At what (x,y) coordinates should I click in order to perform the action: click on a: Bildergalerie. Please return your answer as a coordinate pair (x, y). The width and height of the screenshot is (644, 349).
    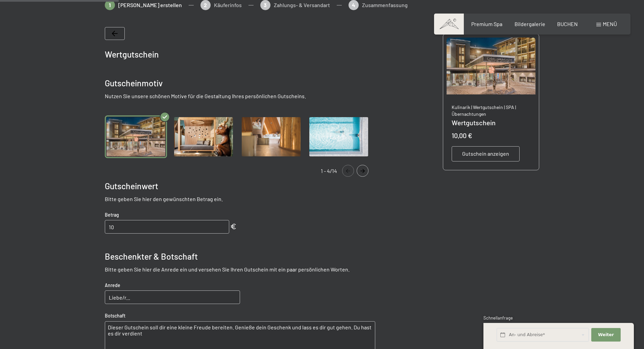
    Looking at the image, I should click on (530, 24).